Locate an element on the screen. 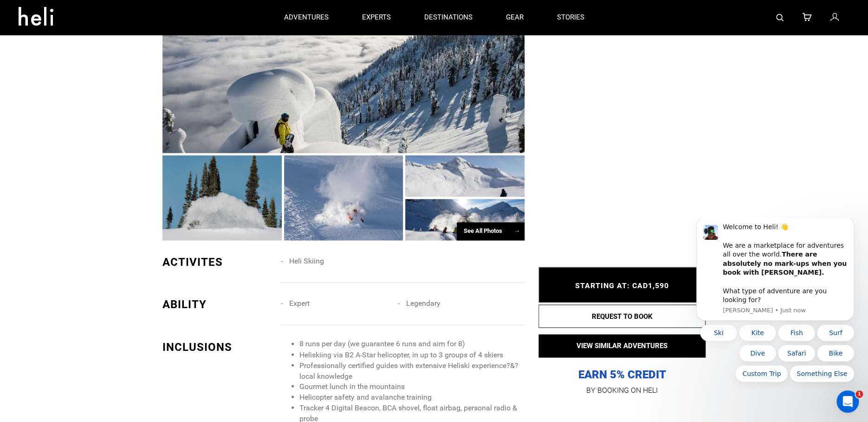  button: REQUEST TO BOOK is located at coordinates (622, 316).